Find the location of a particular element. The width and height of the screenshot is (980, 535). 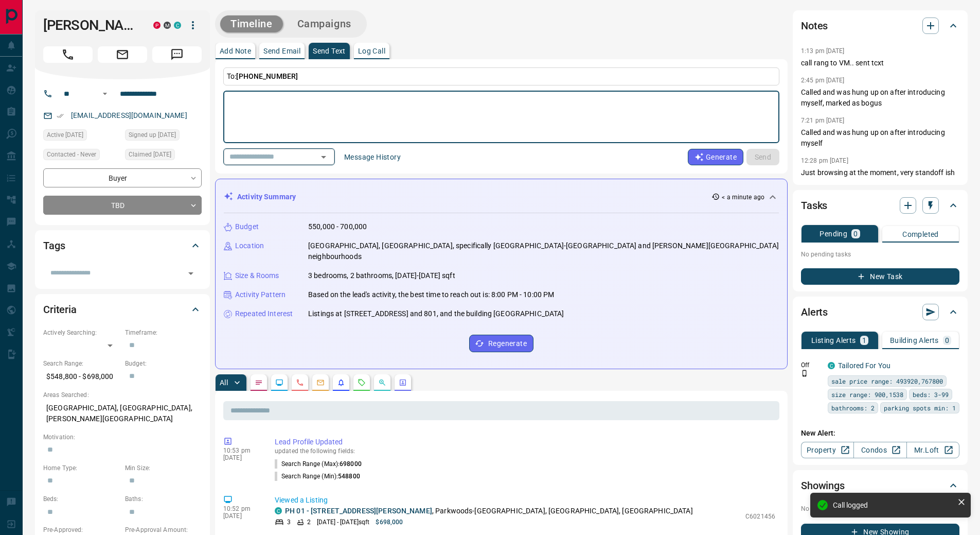

p: Actively Searching: is located at coordinates (81, 332).